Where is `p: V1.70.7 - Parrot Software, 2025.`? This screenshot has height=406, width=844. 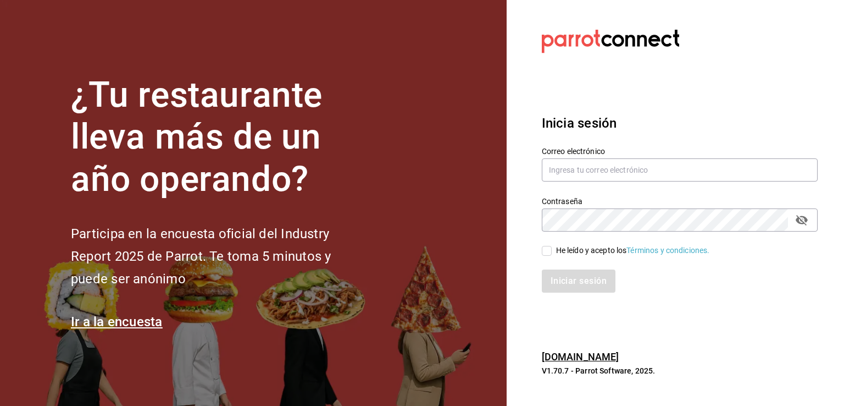
p: V1.70.7 - Parrot Software, 2025. is located at coordinates (680, 371).